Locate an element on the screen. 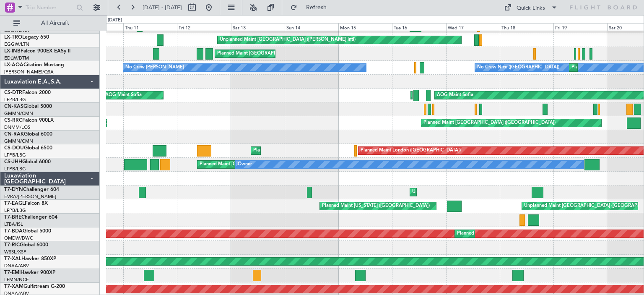 This screenshot has height=295, width=644. span: CS-DOU is located at coordinates (14, 148).